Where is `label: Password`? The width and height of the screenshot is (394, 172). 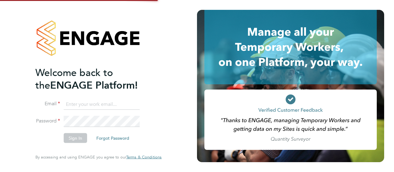 label: Password is located at coordinates (48, 121).